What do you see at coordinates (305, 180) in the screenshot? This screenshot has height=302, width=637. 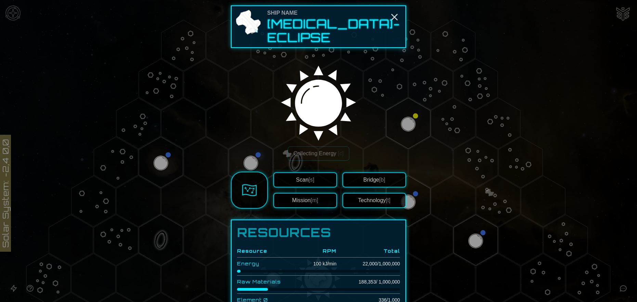 I see `span: Scan` at bounding box center [305, 180].